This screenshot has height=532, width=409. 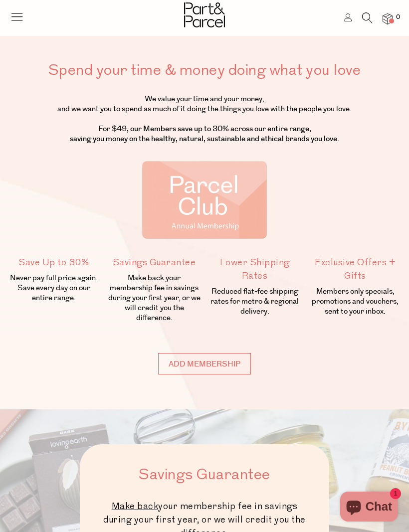 I want to click on h5: Lower Shipping Rates, so click(x=255, y=269).